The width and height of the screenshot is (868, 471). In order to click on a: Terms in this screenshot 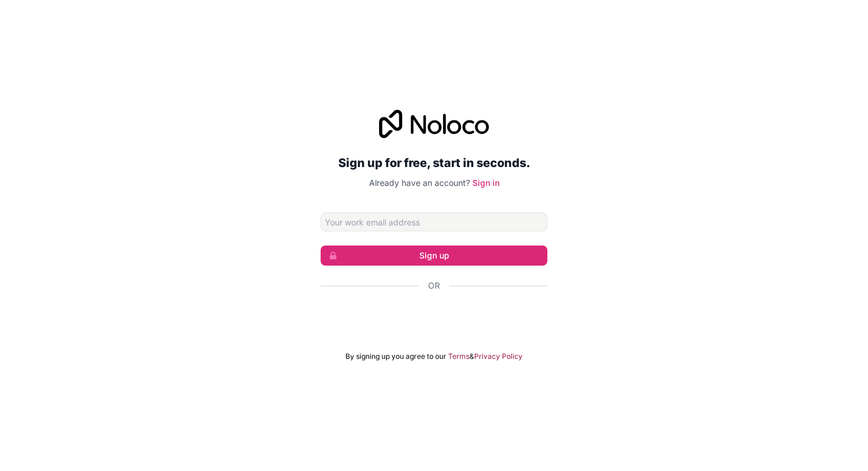, I will do `click(459, 356)`.